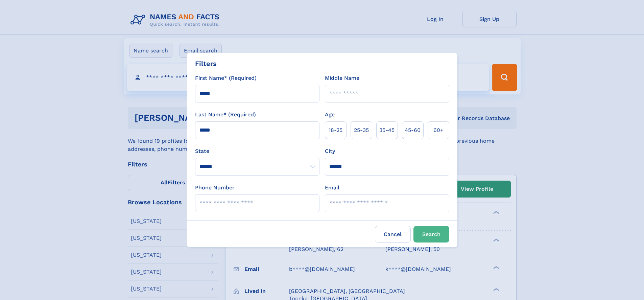 The height and width of the screenshot is (300, 644). I want to click on span: 25‑35, so click(361, 130).